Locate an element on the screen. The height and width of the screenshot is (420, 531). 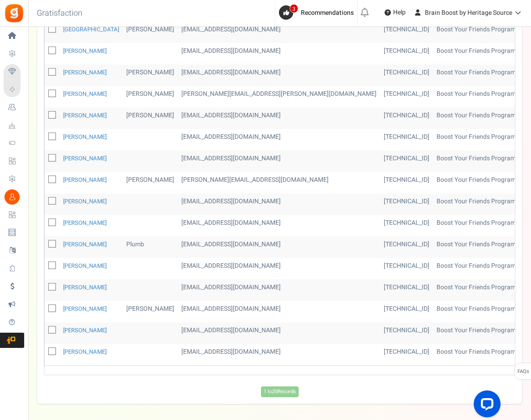
a: Help is located at coordinates (395, 12).